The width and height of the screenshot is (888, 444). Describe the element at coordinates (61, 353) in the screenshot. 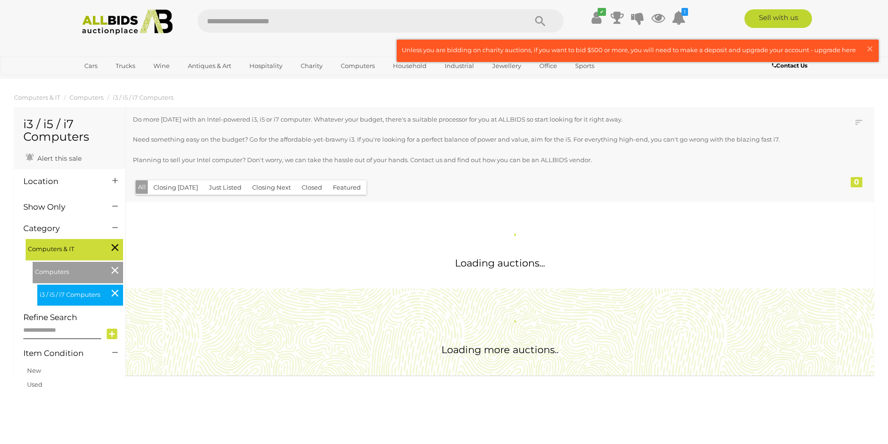

I see `h4: Item Condition` at that location.